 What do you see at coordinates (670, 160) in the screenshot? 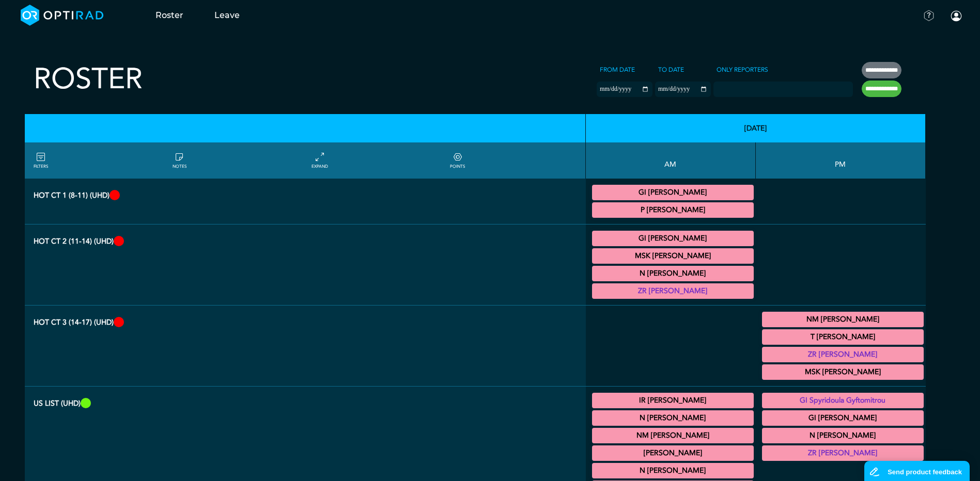
I see `th: AM` at bounding box center [670, 160].